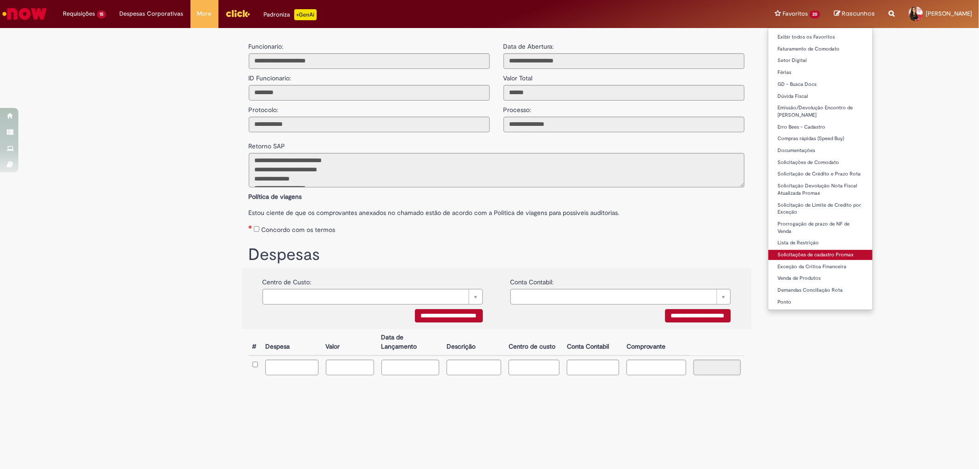 The width and height of the screenshot is (979, 469). Describe the element at coordinates (820, 84) in the screenshot. I see `a: GD - Busca Docs` at that location.